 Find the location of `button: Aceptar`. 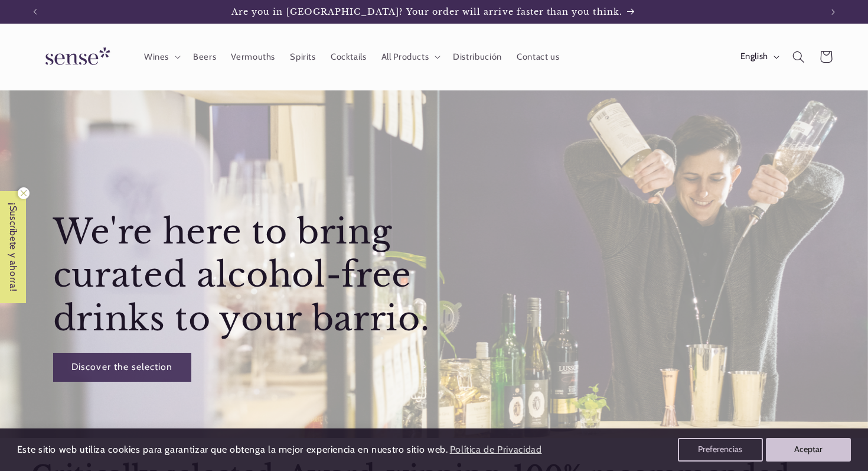

button: Aceptar is located at coordinates (808, 449).